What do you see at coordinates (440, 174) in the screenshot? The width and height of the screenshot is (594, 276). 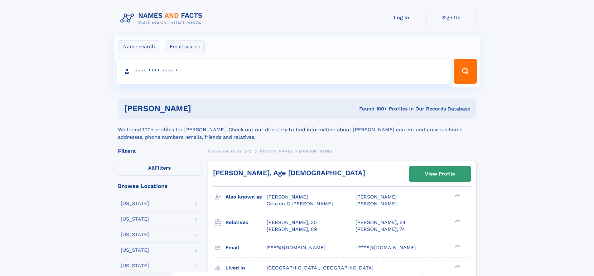 I see `a: View Profile` at bounding box center [440, 174].